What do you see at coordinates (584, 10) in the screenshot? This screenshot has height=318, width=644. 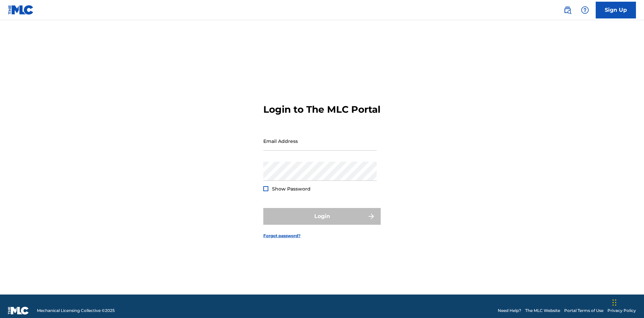 I see `img: help` at bounding box center [584, 10].